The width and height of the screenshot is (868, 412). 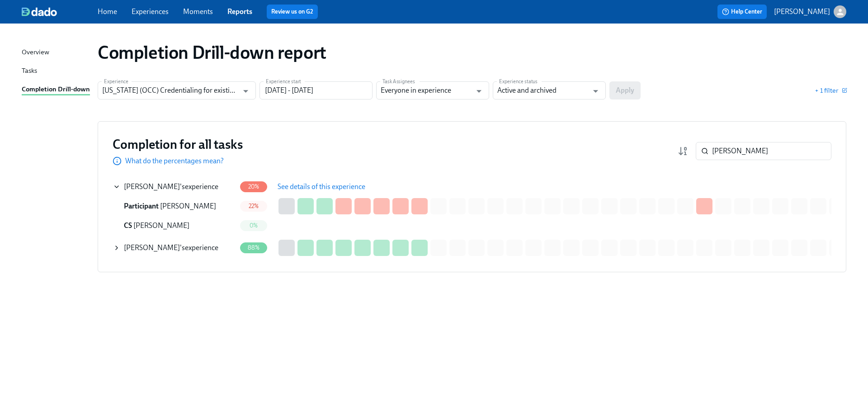 What do you see at coordinates (57, 89) in the screenshot?
I see `a: Completion Drill-down` at bounding box center [57, 89].